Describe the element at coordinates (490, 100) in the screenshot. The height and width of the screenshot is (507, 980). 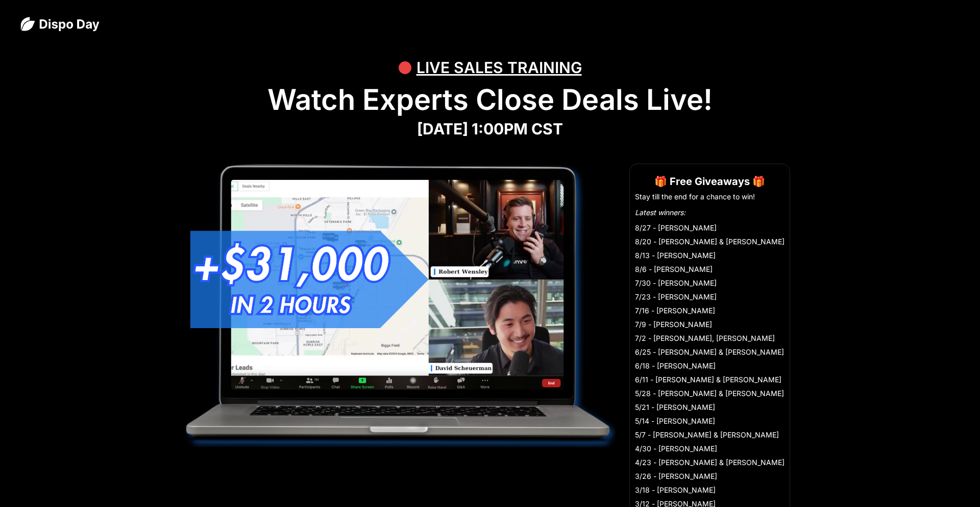
I see `h1: Watch Experts Close Deals Live!` at that location.